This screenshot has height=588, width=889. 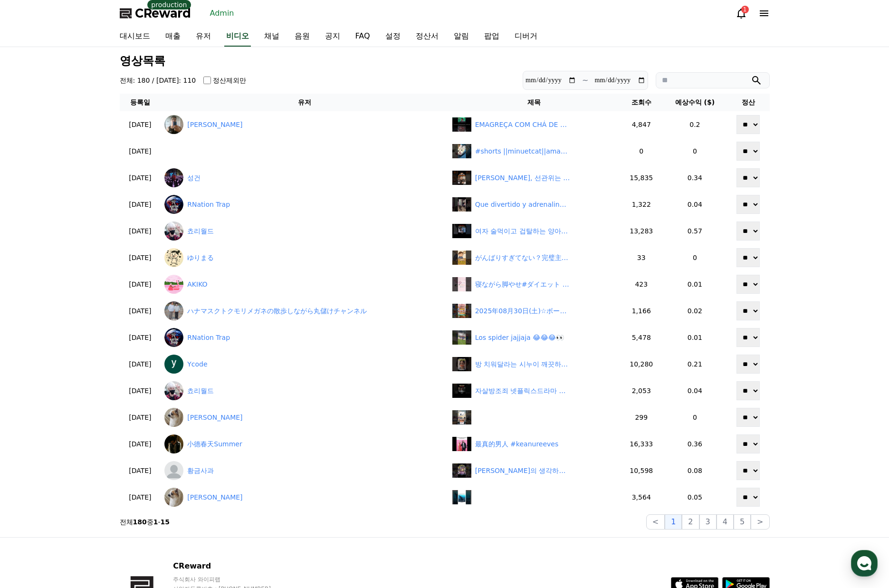 What do you see at coordinates (695, 470) in the screenshot?
I see `td: 0.08` at bounding box center [695, 470].